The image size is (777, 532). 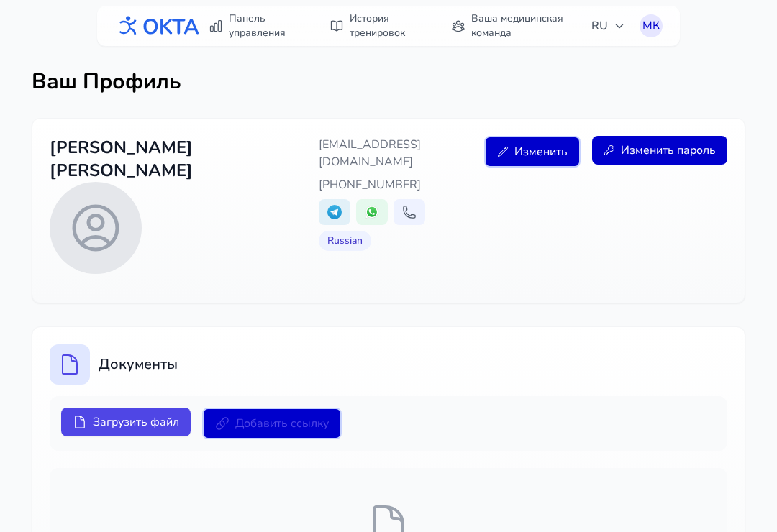 I want to click on span: Изменить, so click(x=541, y=152).